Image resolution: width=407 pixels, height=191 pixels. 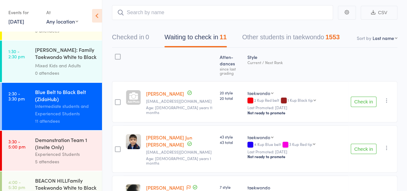 What do you see at coordinates (16, 96) in the screenshot?
I see `time: 2:30 - 3:30 pm` at bounding box center [16, 96].